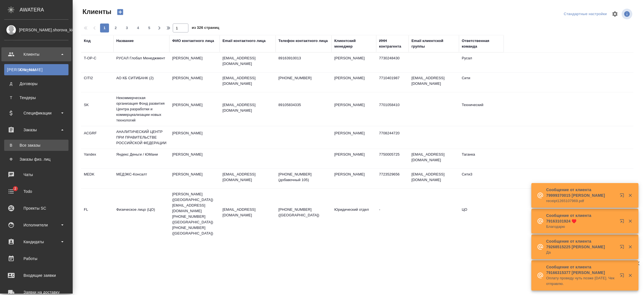 This screenshot has height=295, width=644. What do you see at coordinates (36, 113) in the screenshot?
I see `div: Спецификации` at bounding box center [36, 113].